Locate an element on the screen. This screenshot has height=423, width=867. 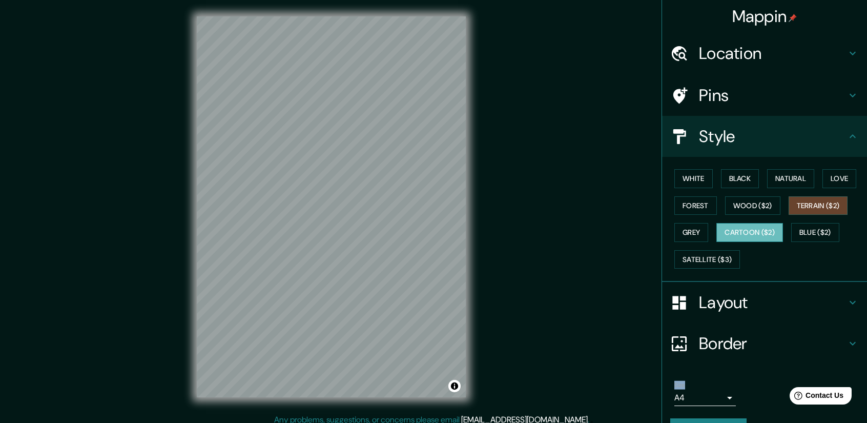
button: Satellite ($3) is located at coordinates (707, 259).